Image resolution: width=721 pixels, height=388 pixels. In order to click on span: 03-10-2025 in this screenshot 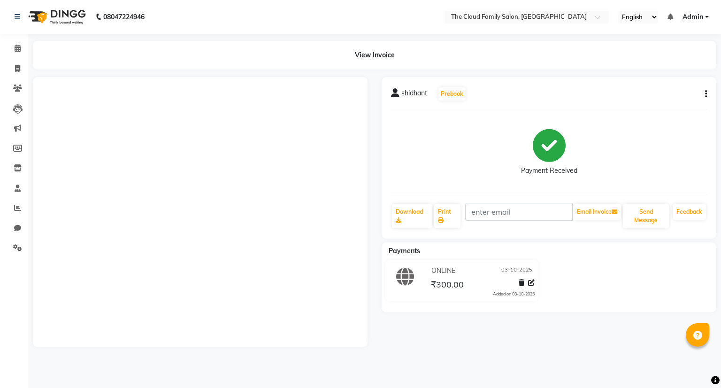, I will do `click(517, 271)`.